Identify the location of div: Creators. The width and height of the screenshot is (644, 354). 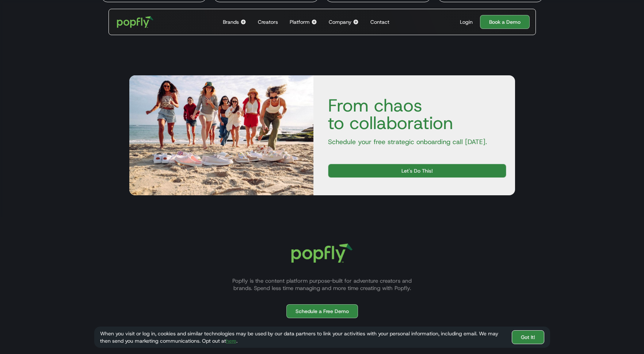
(268, 22).